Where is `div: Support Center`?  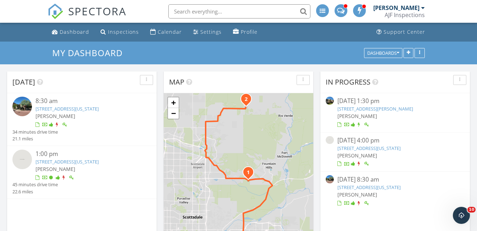 div: Support Center is located at coordinates (404, 32).